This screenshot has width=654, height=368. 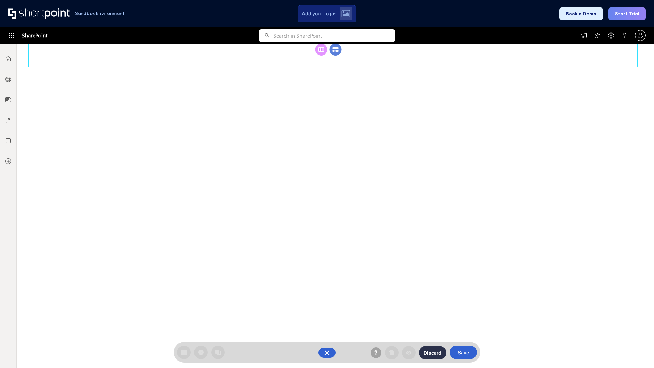 I want to click on h1: Sandbox Environment, so click(x=100, y=13).